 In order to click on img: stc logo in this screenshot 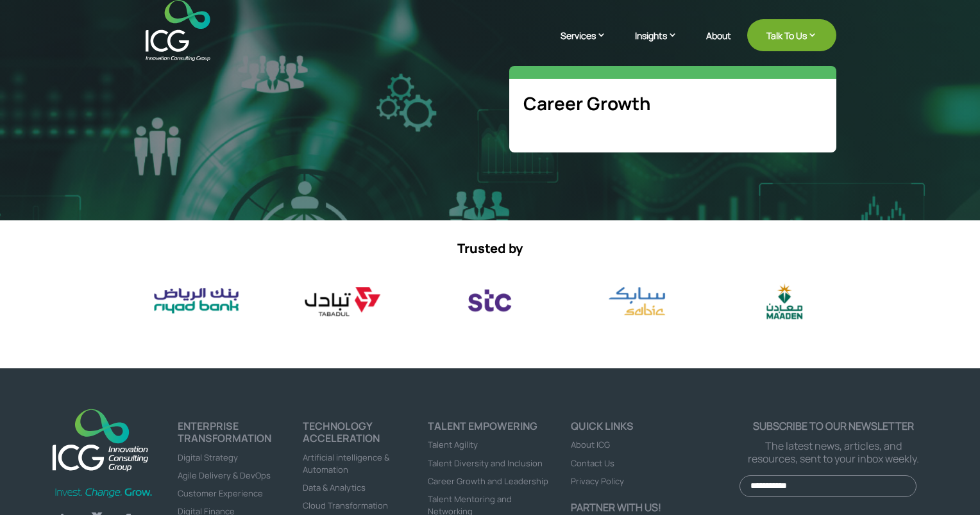, I will do `click(489, 301)`.